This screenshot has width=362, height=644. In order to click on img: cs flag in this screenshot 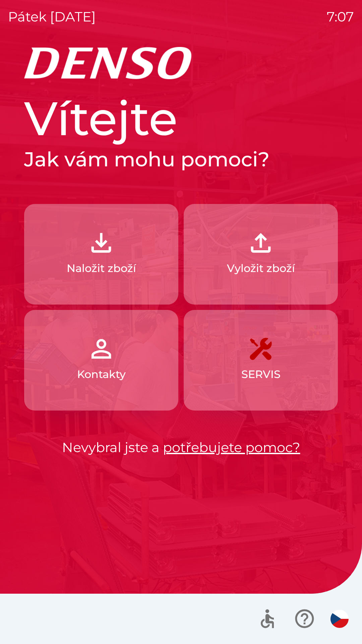, I will do `click(340, 619)`.